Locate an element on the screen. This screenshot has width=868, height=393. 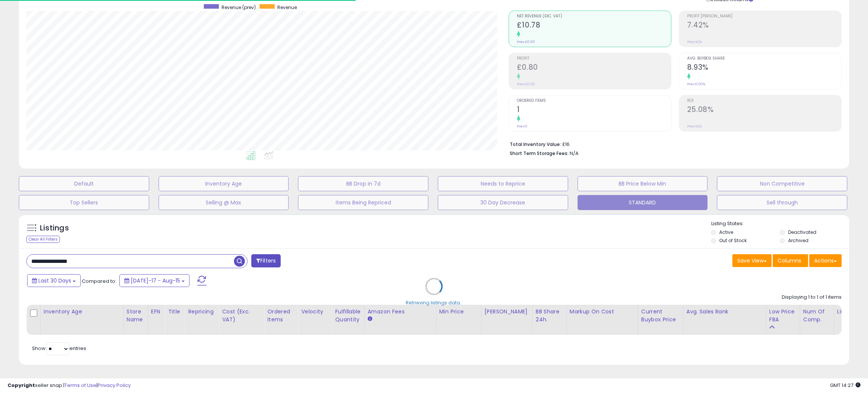
small: Prev: 0 is located at coordinates (522, 126).